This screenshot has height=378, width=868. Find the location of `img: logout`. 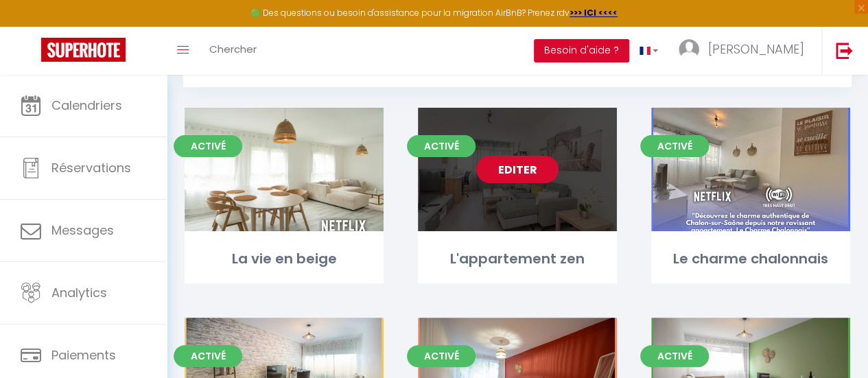

img: logout is located at coordinates (844, 50).